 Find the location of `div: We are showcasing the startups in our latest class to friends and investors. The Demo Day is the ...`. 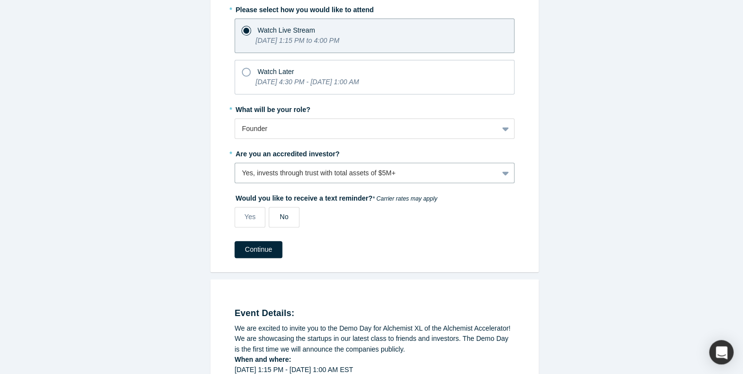

div: We are showcasing the startups in our latest class to friends and investors. The Demo Day is the ... is located at coordinates (374, 344).